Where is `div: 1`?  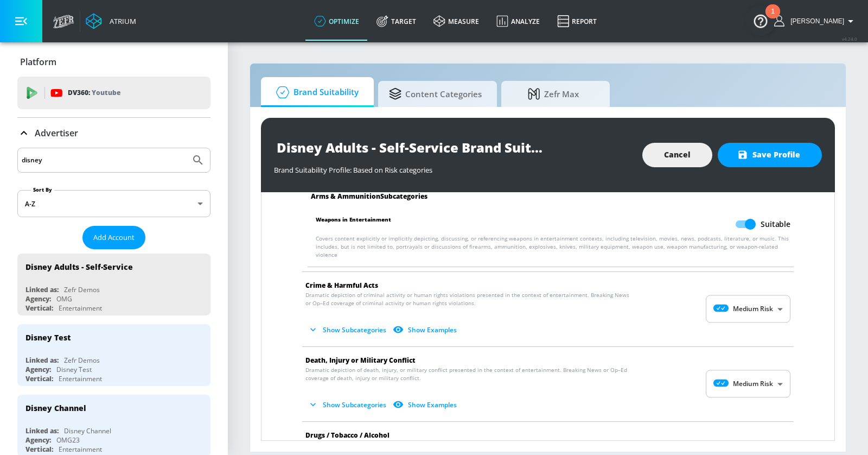
div: 1 is located at coordinates (773, 18).